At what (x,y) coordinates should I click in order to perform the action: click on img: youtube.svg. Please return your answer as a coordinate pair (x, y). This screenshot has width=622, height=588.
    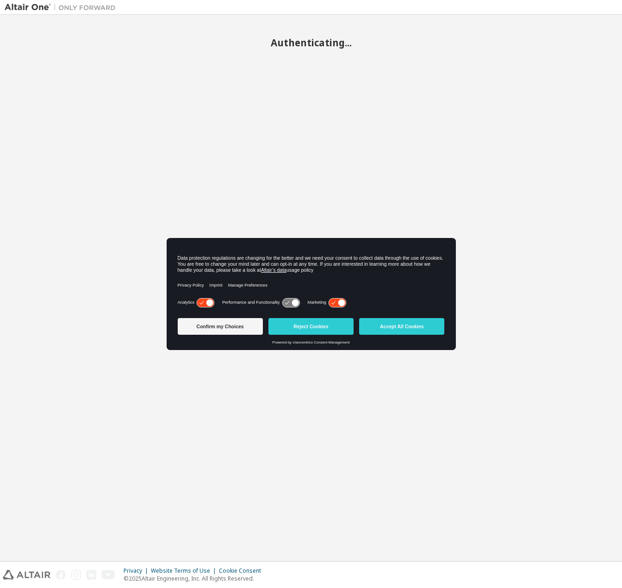
    Looking at the image, I should click on (108, 574).